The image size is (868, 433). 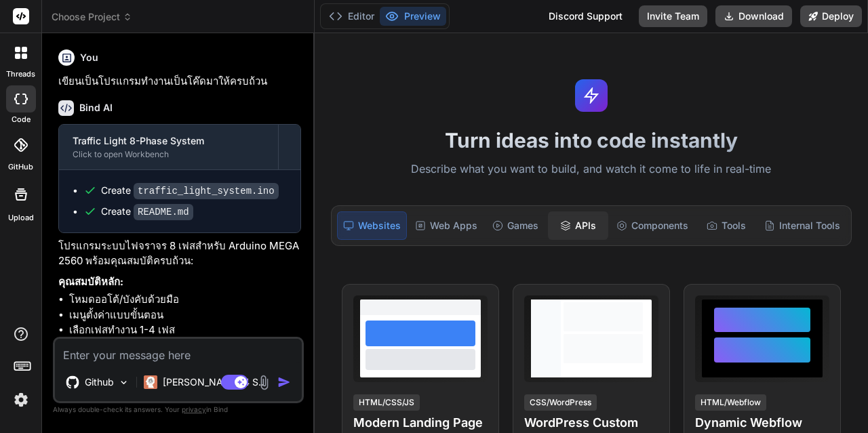 What do you see at coordinates (446, 225) in the screenshot?
I see `div: Web Apps` at bounding box center [446, 225].